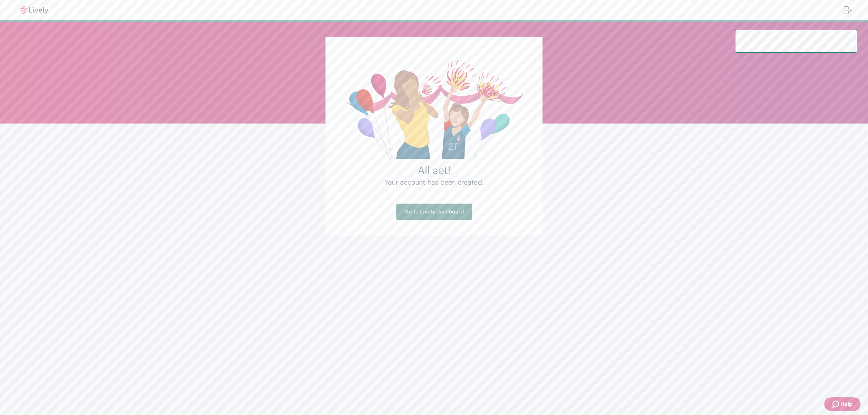 The width and height of the screenshot is (868, 415). What do you see at coordinates (34, 10) in the screenshot?
I see `img: Lively` at bounding box center [34, 10].